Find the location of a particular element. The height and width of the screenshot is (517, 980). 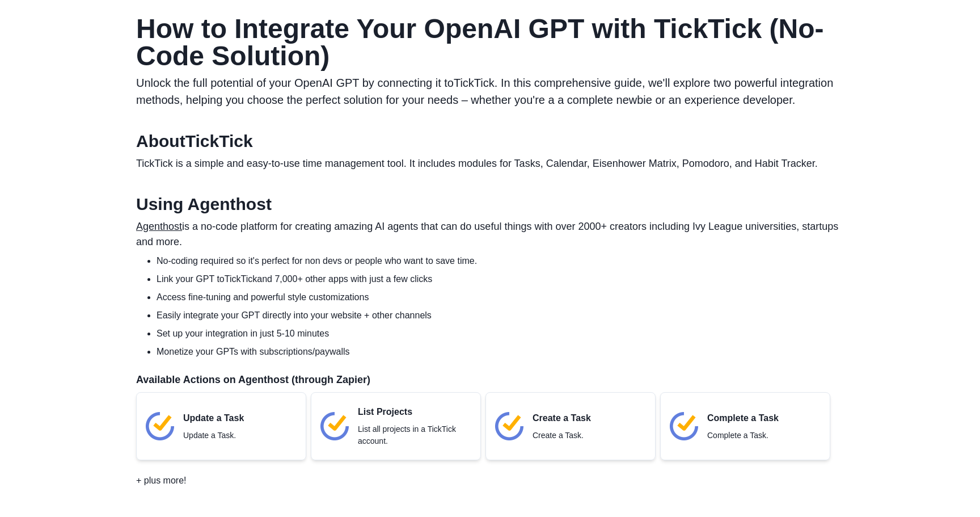

p: List Projects is located at coordinates (414, 412).